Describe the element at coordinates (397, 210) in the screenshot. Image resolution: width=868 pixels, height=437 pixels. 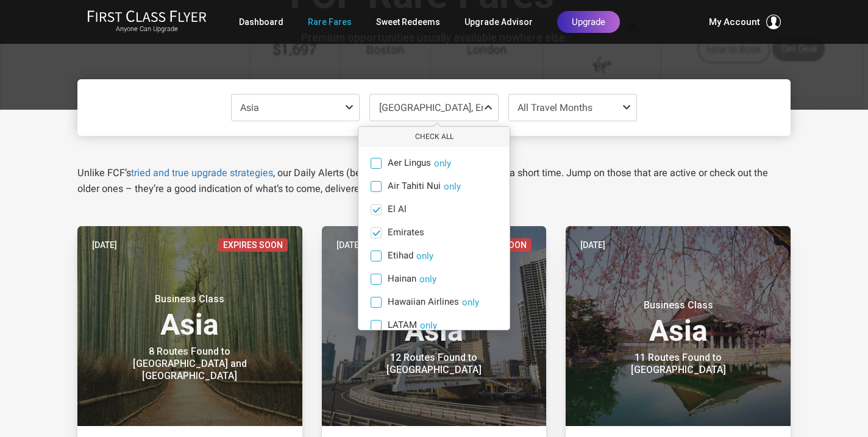
I see `span: El Al` at that location.